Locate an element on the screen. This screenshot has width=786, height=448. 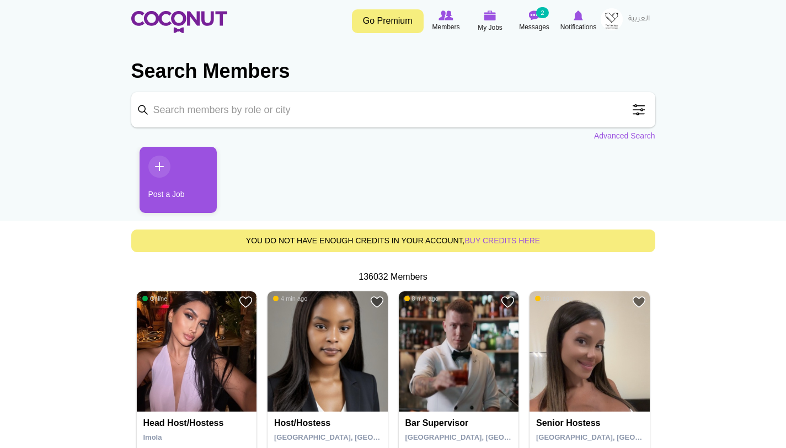
img: Messages is located at coordinates (535, 15).